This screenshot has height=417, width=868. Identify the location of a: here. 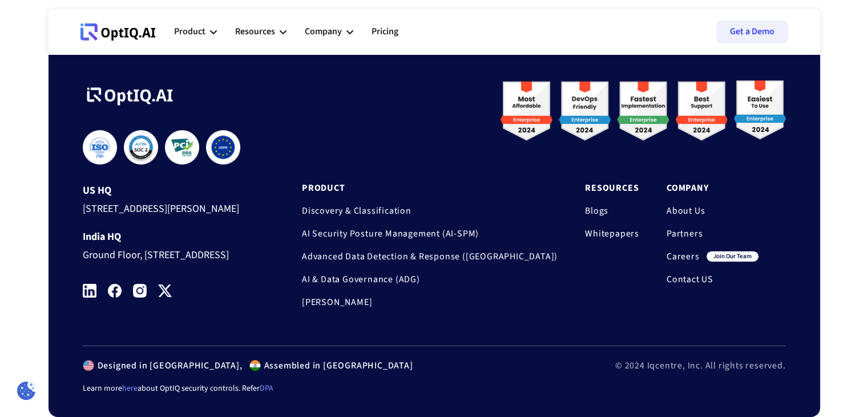
(129, 388).